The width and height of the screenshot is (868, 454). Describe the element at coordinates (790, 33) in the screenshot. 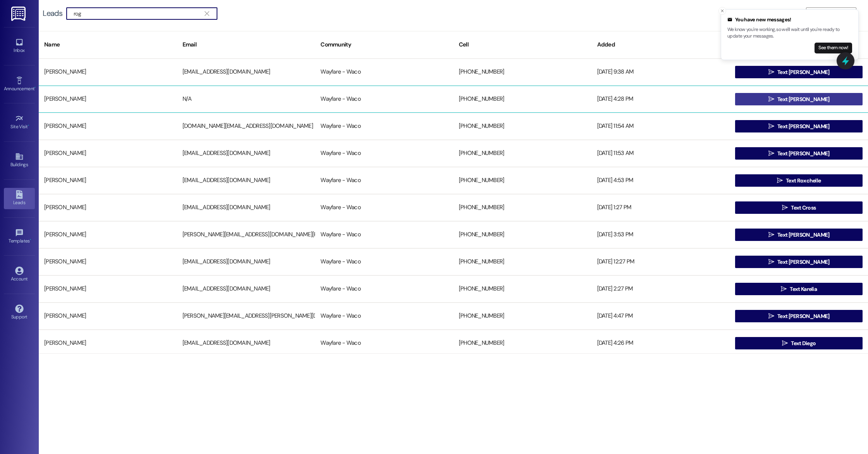

I see `p: We know you're working, so we'll wait until you're ready to update your messages.` at that location.